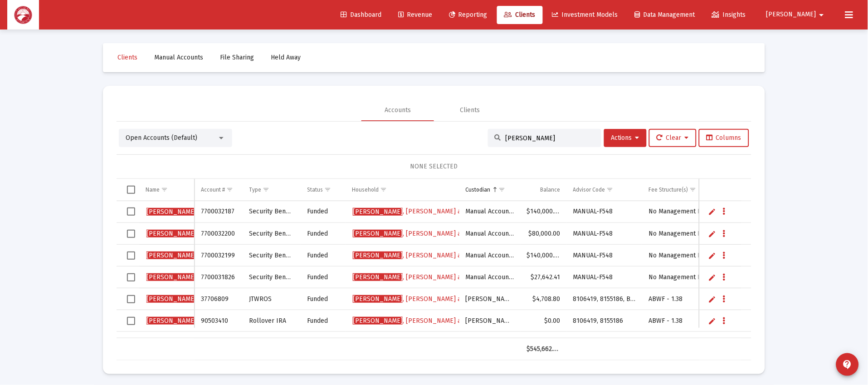 The image size is (868, 385). Describe the element at coordinates (219, 190) in the screenshot. I see `td: Column Account #` at that location.